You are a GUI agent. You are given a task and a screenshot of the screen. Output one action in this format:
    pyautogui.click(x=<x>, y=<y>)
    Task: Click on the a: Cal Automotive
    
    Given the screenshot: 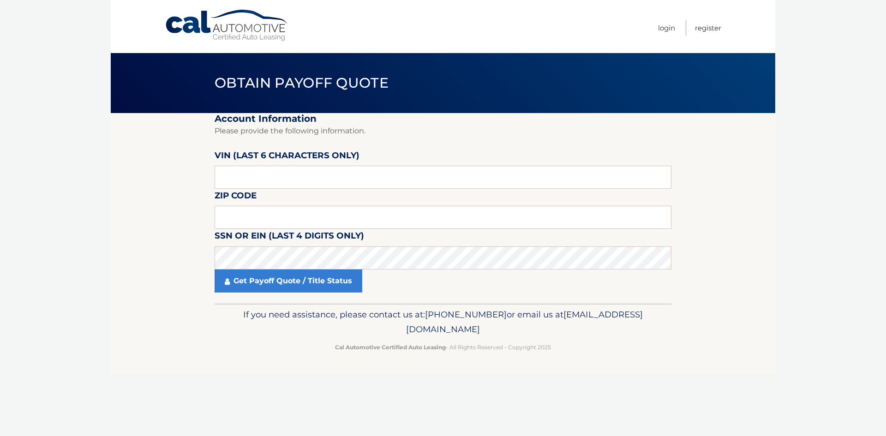 What is the action you would take?
    pyautogui.click(x=227, y=25)
    